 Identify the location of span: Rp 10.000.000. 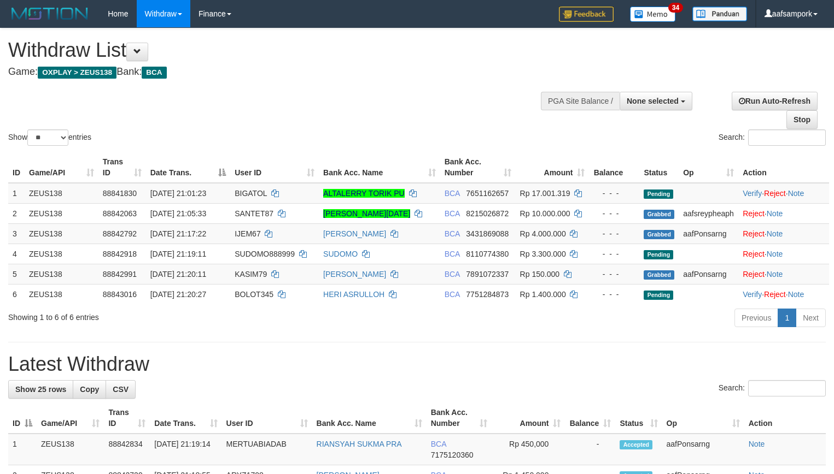
(545, 214).